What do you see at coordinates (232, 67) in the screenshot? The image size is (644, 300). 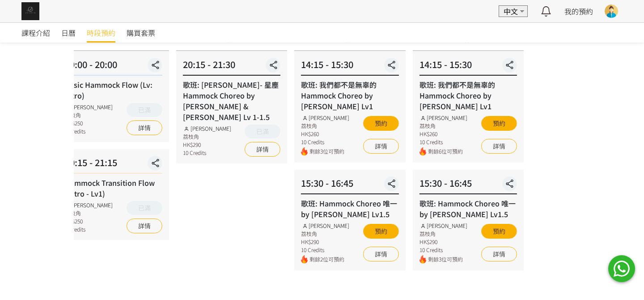 I see `div: 20:15 - 21:30` at bounding box center [232, 67].